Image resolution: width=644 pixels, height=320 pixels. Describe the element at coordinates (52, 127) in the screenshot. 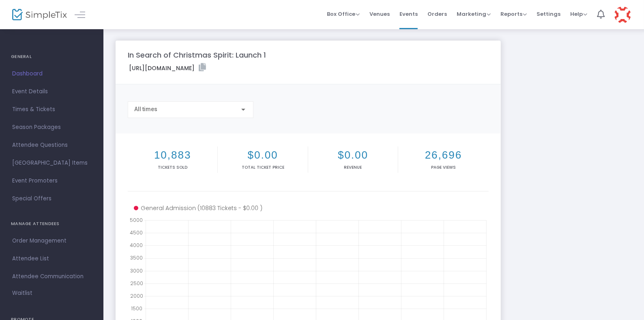

I see `span: Season Packages` at that location.